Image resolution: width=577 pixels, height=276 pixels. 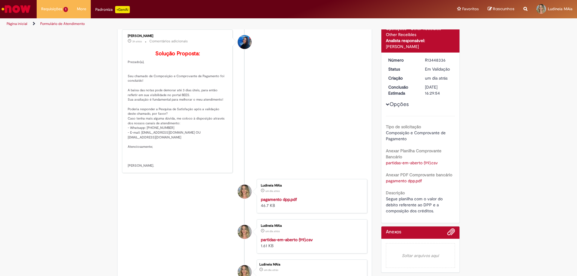 I want to click on a: pagamento dpp.pdf, so click(x=279, y=199).